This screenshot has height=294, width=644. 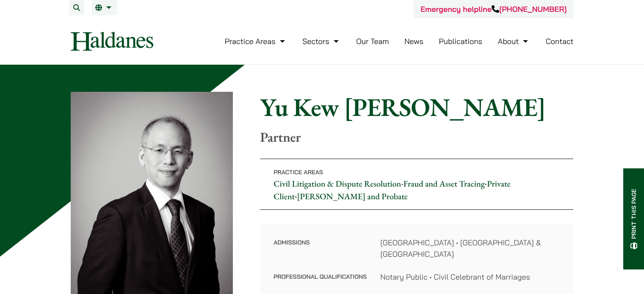 What do you see at coordinates (416, 137) in the screenshot?
I see `p: Partner` at bounding box center [416, 137].